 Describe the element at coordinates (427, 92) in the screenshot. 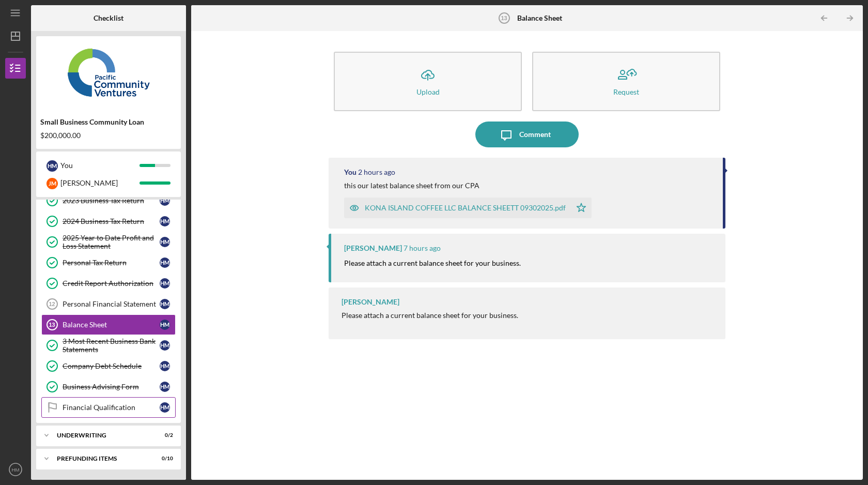

I see `div: Upload` at that location.